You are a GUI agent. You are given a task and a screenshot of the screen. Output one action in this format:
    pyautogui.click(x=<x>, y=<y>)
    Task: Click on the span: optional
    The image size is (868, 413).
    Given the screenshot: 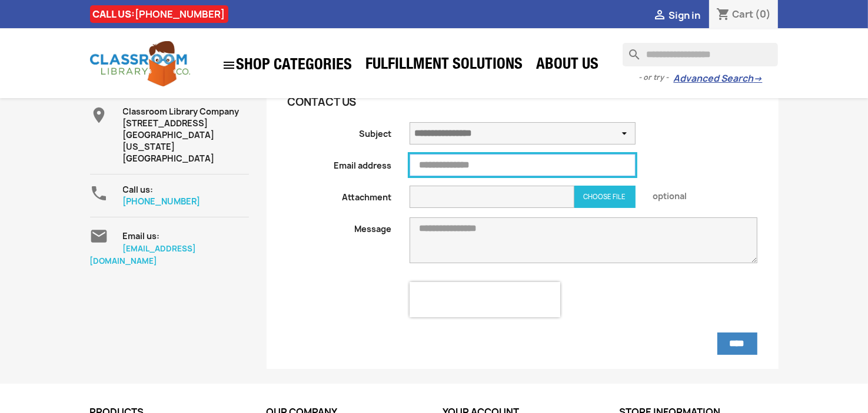 What is the action you would take?
    pyautogui.click(x=705, y=194)
    